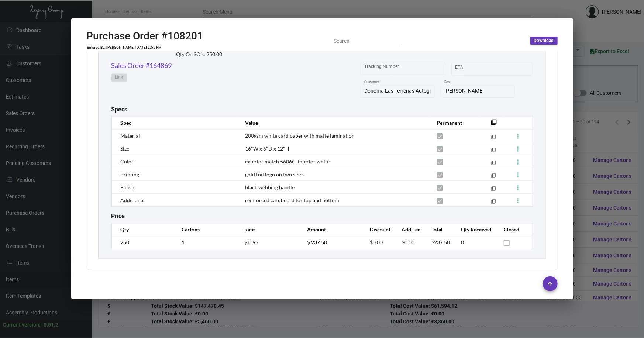  What do you see at coordinates (544, 40) in the screenshot?
I see `button: Download` at bounding box center [544, 40].